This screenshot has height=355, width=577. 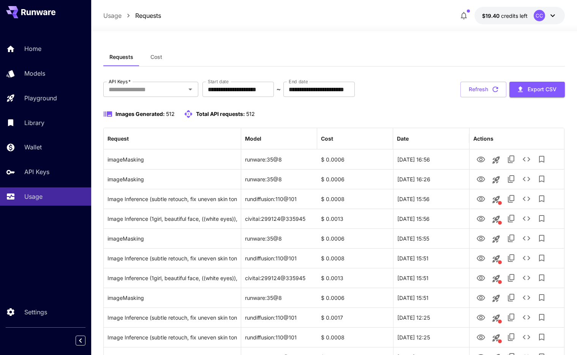 I want to click on div: Cost, so click(x=327, y=138).